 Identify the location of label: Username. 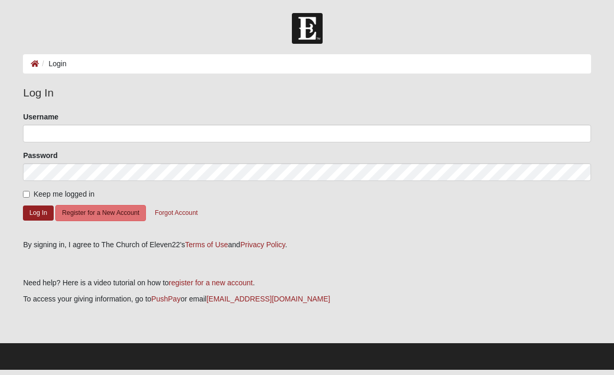
(41, 117).